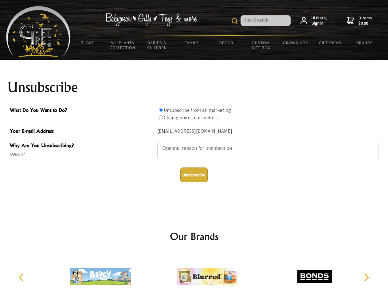 This screenshot has width=388, height=295. What do you see at coordinates (194, 87) in the screenshot?
I see `h1: Unsubscribe` at bounding box center [194, 87].